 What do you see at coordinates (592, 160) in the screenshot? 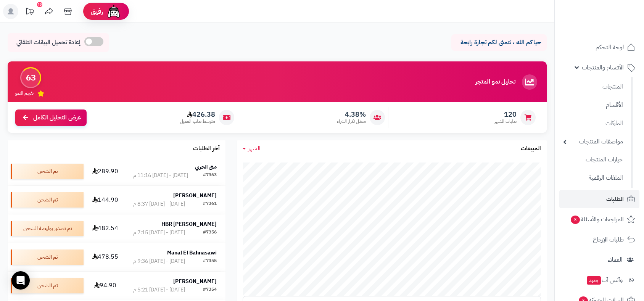
I see `a: خيارات المنتجات` at bounding box center [592, 160].